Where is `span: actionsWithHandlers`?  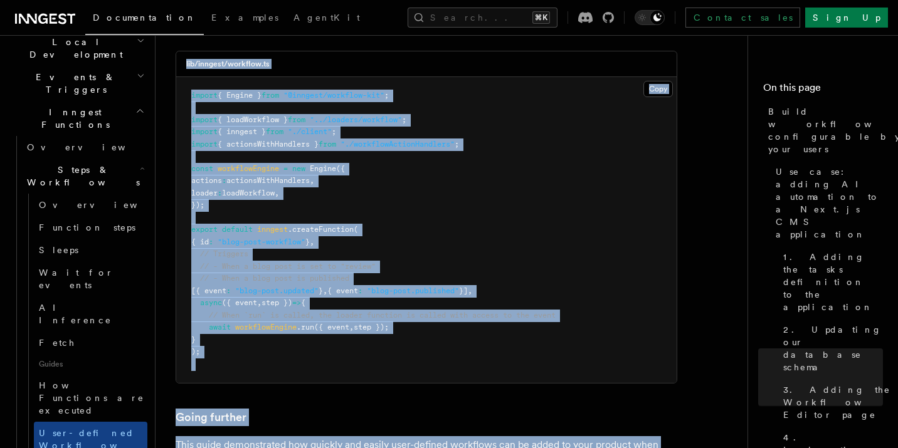
span: actionsWithHandlers is located at coordinates (268, 181).